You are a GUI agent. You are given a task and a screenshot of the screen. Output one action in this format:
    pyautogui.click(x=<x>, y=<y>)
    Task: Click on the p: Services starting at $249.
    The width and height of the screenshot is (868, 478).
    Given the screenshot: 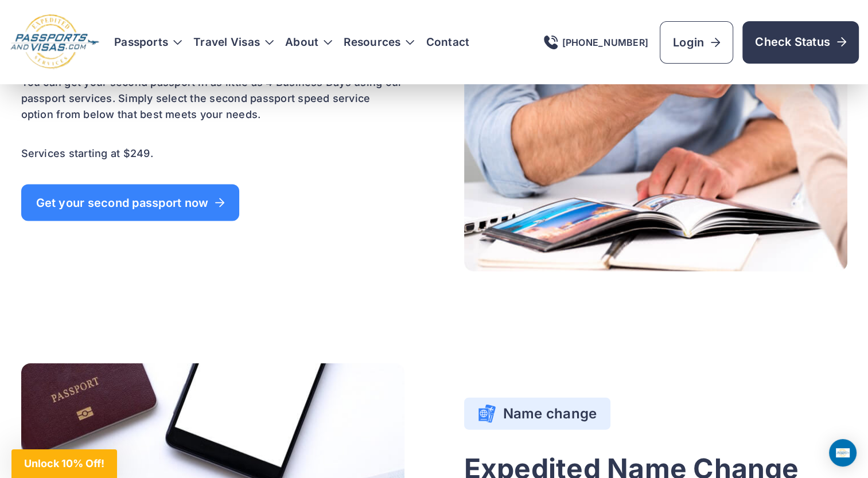 What is the action you would take?
    pyautogui.click(x=213, y=154)
    